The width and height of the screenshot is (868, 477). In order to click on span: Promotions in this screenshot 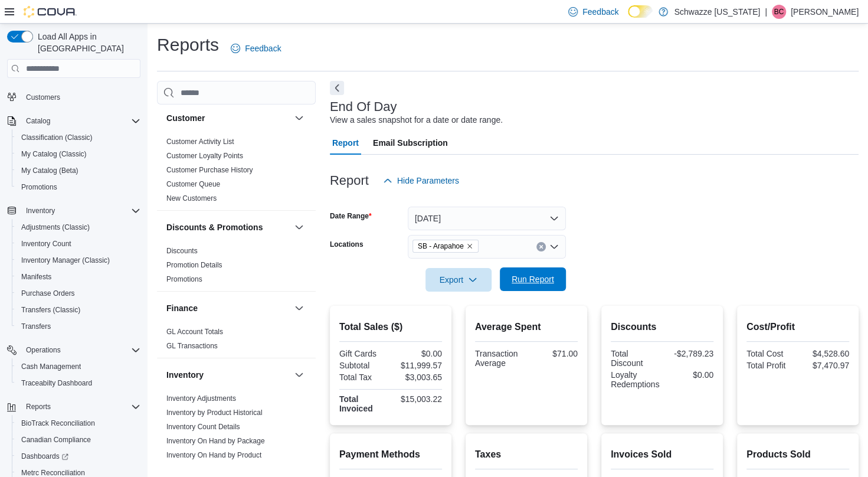, I will do `click(39, 187)`.